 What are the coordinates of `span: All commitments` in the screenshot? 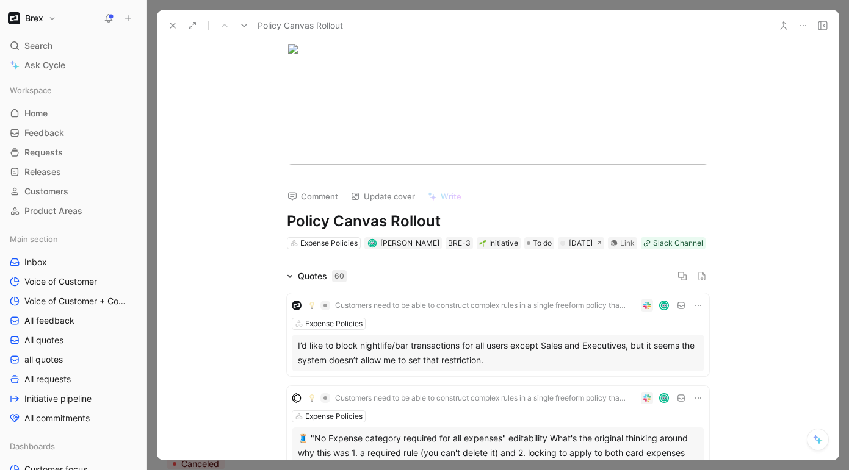 It's located at (57, 419).